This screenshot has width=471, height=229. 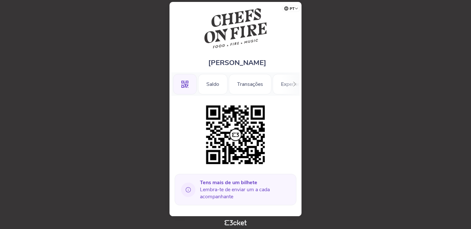 What do you see at coordinates (213, 84) in the screenshot?
I see `a: Saldo` at bounding box center [213, 84].